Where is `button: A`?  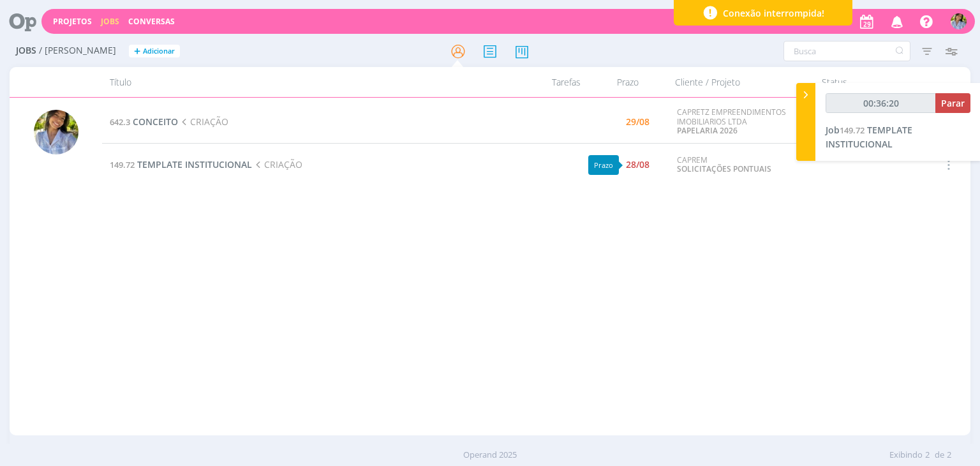
button: A is located at coordinates (958, 21).